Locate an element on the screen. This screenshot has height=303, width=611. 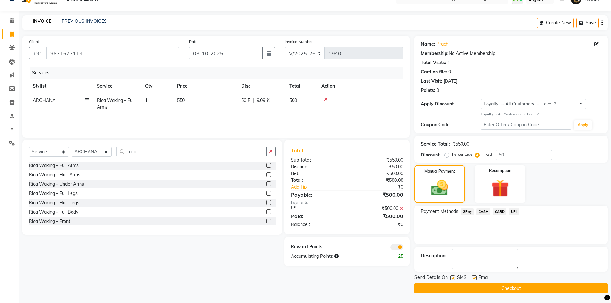
a: INVOICE is located at coordinates (42, 21).